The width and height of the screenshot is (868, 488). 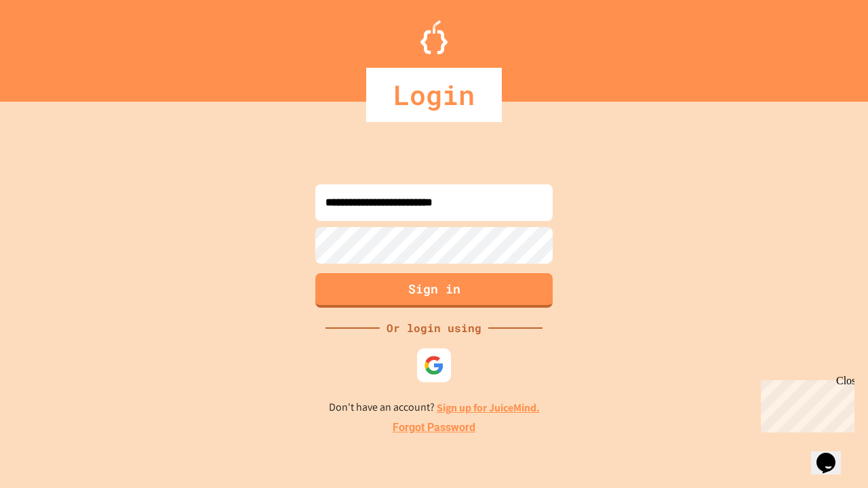 What do you see at coordinates (434, 37) in the screenshot?
I see `img: Logo.svg` at bounding box center [434, 37].